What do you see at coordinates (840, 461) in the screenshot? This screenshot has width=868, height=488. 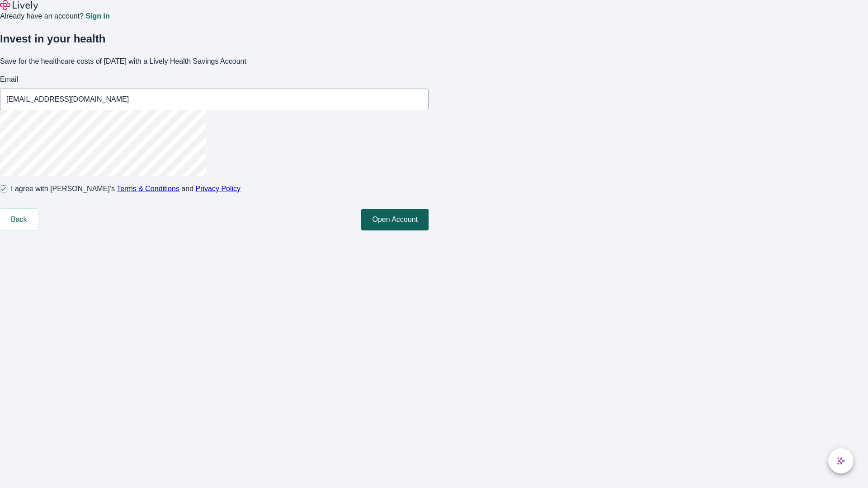 I see `svg: Lively AI Assistant` at bounding box center [840, 461].